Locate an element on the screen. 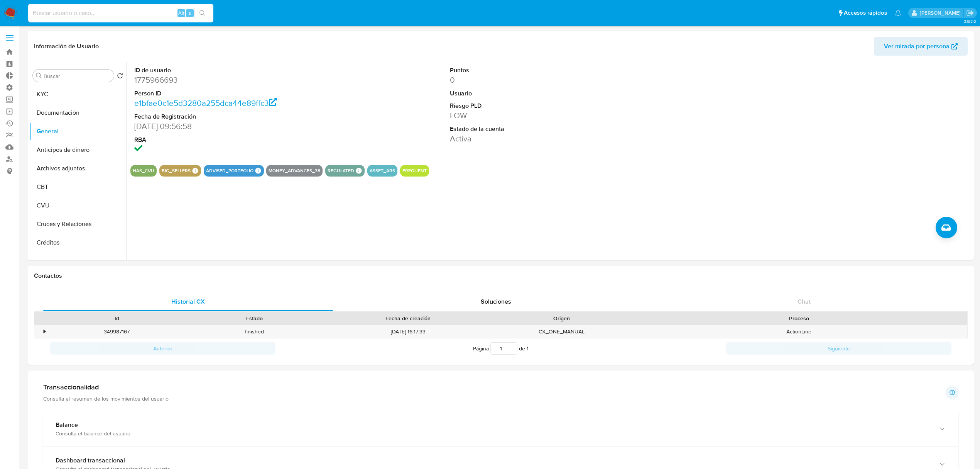  button: Cuentas Bancarias is located at coordinates (78, 261).